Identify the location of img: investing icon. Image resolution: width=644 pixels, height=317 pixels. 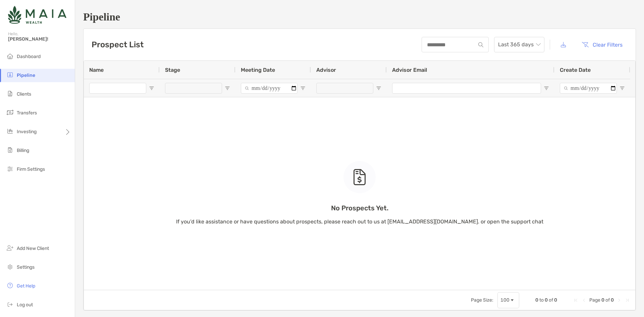
(10, 131).